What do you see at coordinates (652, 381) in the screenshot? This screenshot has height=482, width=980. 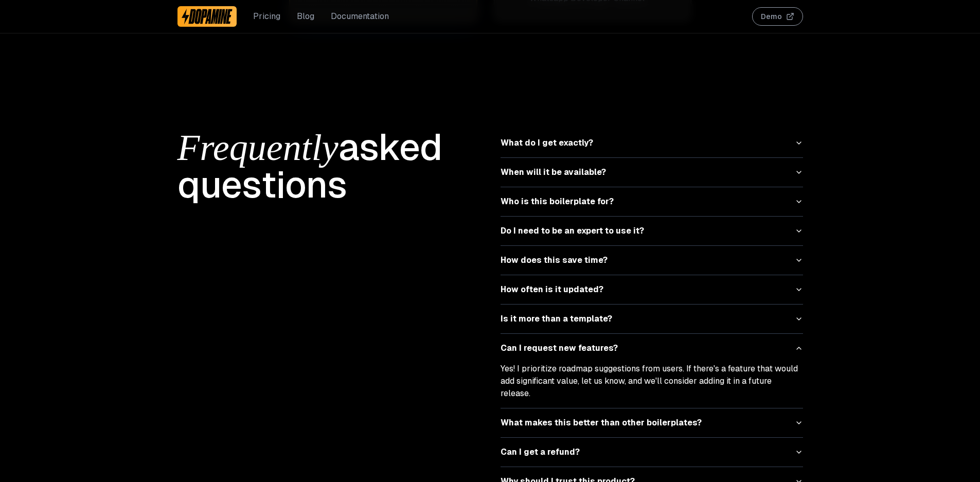 I see `p: Yes! I prioritize roadmap suggestions from users. If there's a feature that would add significant...` at bounding box center [652, 381].